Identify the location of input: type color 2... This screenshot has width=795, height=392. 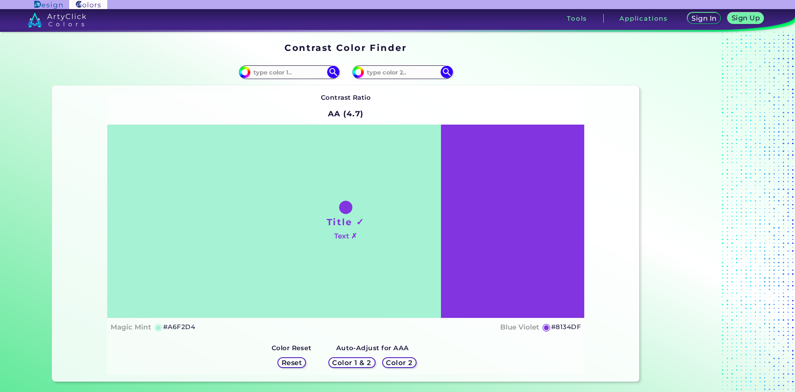
(402, 72).